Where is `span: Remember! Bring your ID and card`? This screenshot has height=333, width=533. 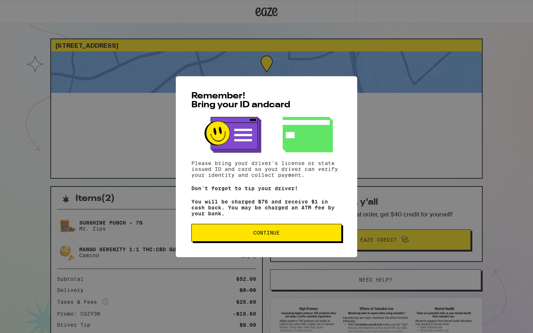 span: Remember! Bring your ID and card is located at coordinates (241, 101).